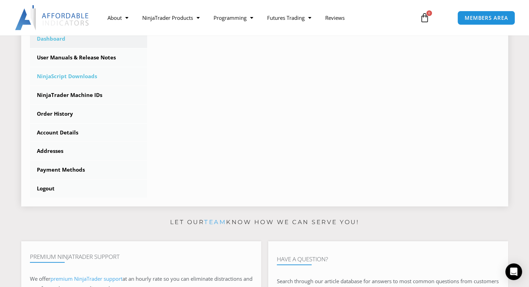 The height and width of the screenshot is (287, 529). What do you see at coordinates (89, 189) in the screenshot?
I see `a: Logout` at bounding box center [89, 189].